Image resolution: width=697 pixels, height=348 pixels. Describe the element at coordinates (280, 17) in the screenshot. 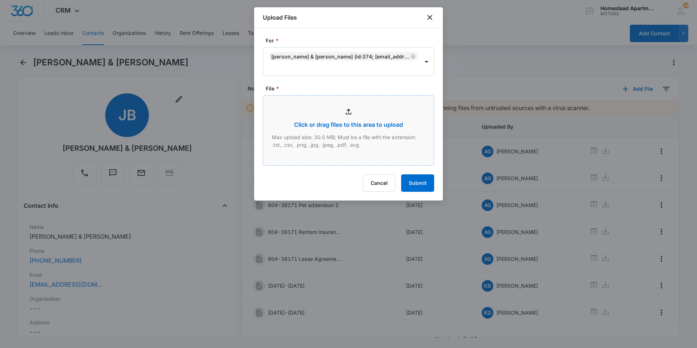

I see `h1: Upload Files` at that location.